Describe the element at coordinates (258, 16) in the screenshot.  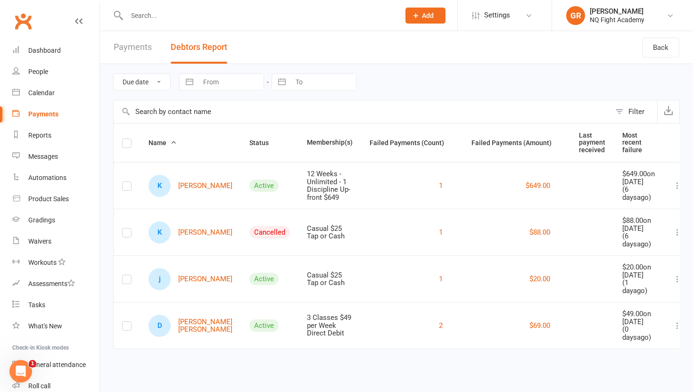
I see `input: Search...` at that location.